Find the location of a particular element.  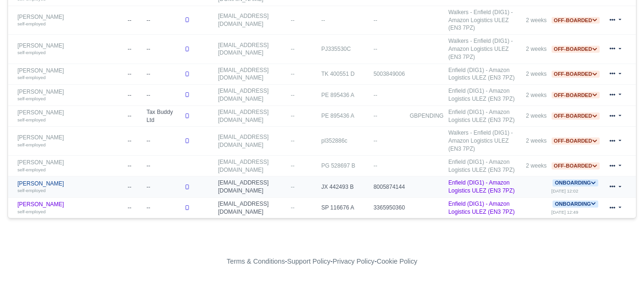

a: Privacy Policy is located at coordinates (354, 262).